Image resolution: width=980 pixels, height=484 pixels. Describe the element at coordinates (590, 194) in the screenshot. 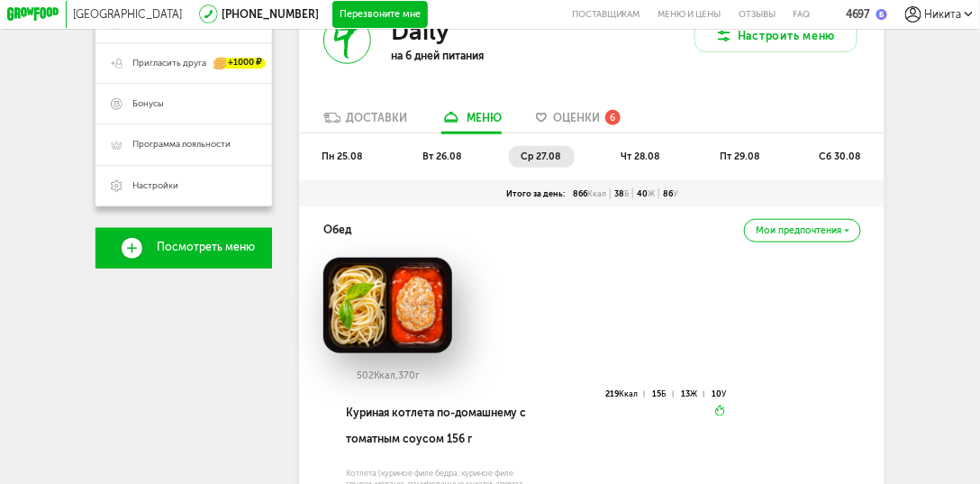

I see `div: 866` at that location.